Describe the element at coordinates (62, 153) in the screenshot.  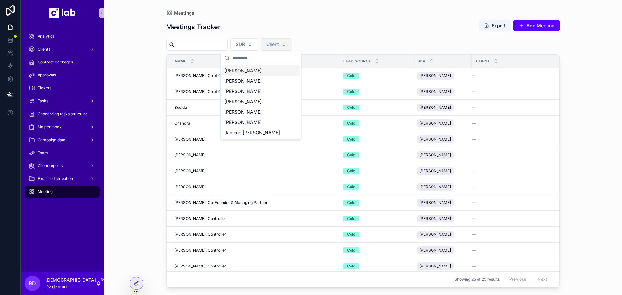
I see `a: Team` at that location.